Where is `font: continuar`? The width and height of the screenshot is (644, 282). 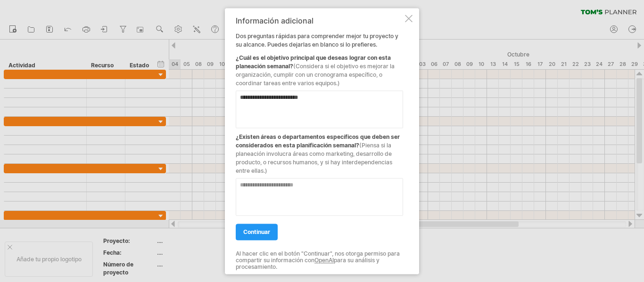 font: continuar is located at coordinates (257, 232).